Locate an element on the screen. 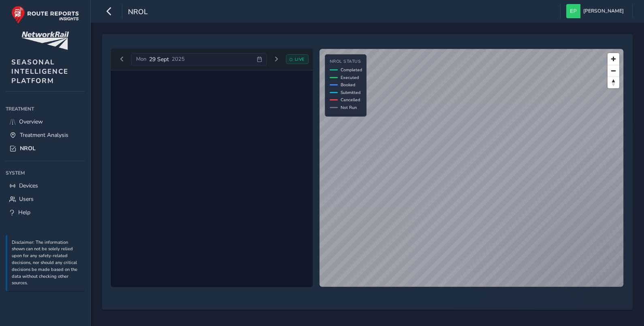 Image resolution: width=644 pixels, height=326 pixels. a: Users is located at coordinates (45, 199).